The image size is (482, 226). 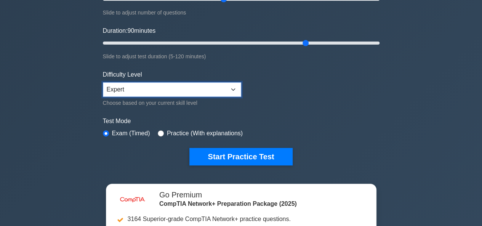 What do you see at coordinates (129, 31) in the screenshot?
I see `label: Duration: minutes` at bounding box center [129, 31].